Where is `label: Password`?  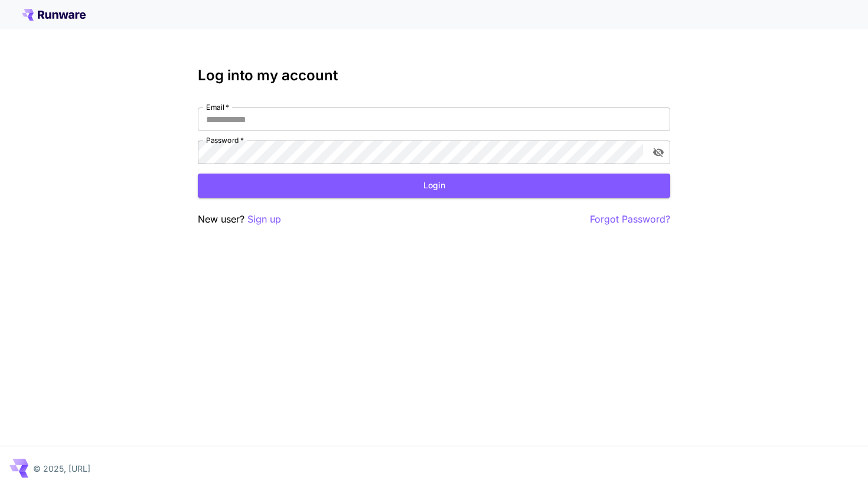
label: Password is located at coordinates (225, 140).